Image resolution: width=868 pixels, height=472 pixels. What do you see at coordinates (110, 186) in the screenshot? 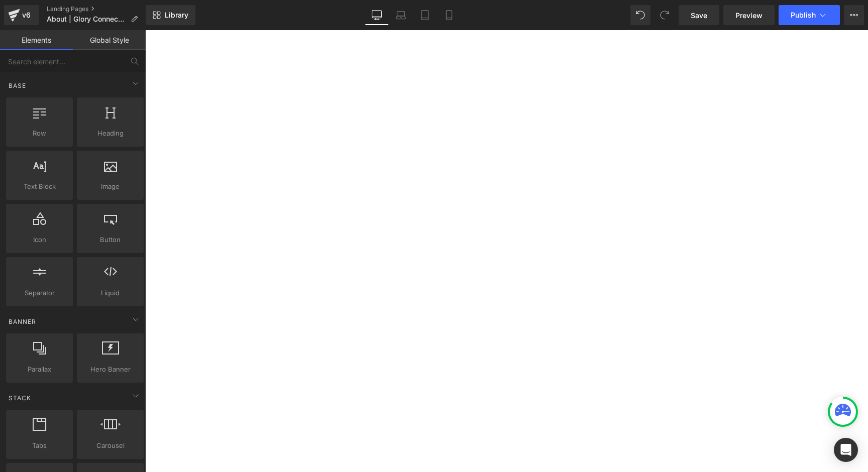
I see `span: Image` at bounding box center [110, 186].